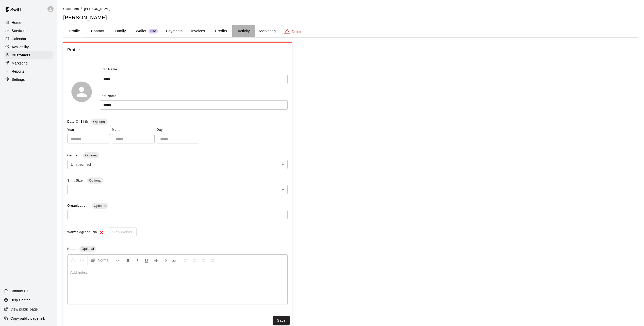 Image resolution: width=644 pixels, height=326 pixels. I want to click on button: Profile, so click(75, 32).